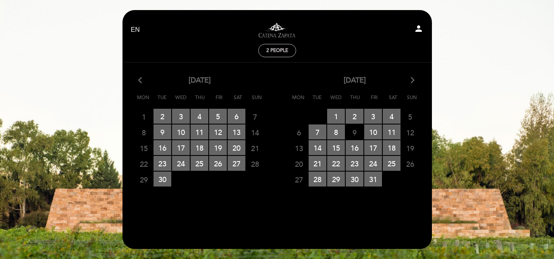 The image size is (554, 259). What do you see at coordinates (413, 81) in the screenshot?
I see `i: arrow_forward_ios` at bounding box center [413, 81].